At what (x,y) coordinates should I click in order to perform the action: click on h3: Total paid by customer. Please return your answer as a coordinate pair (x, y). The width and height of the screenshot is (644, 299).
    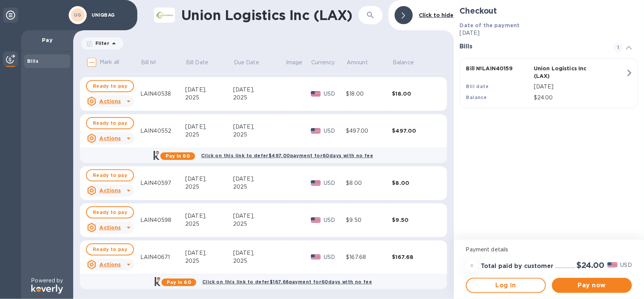
    Looking at the image, I should click on (517, 266).